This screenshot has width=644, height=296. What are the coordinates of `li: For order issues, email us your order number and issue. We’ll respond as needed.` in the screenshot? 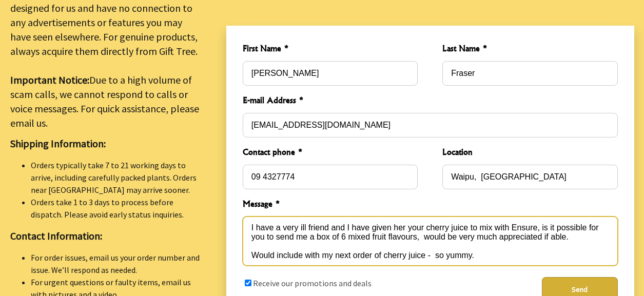 It's located at (116, 264).